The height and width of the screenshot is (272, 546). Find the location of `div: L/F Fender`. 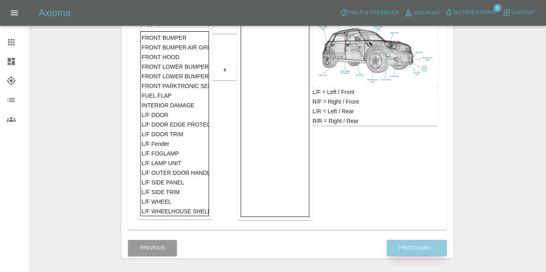

div: L/F Fender is located at coordinates (174, 144).